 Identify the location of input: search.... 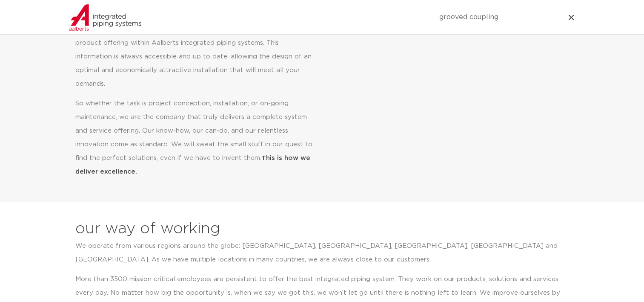
(507, 18).